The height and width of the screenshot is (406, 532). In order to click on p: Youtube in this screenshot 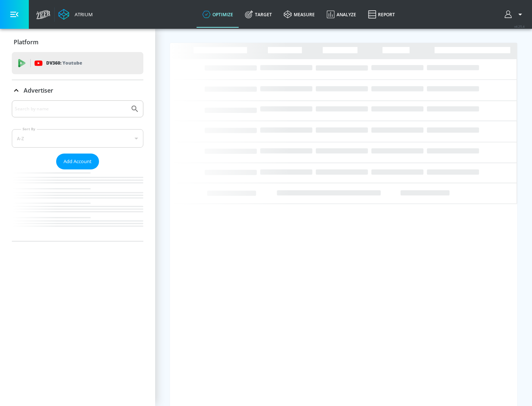, I will do `click(72, 63)`.